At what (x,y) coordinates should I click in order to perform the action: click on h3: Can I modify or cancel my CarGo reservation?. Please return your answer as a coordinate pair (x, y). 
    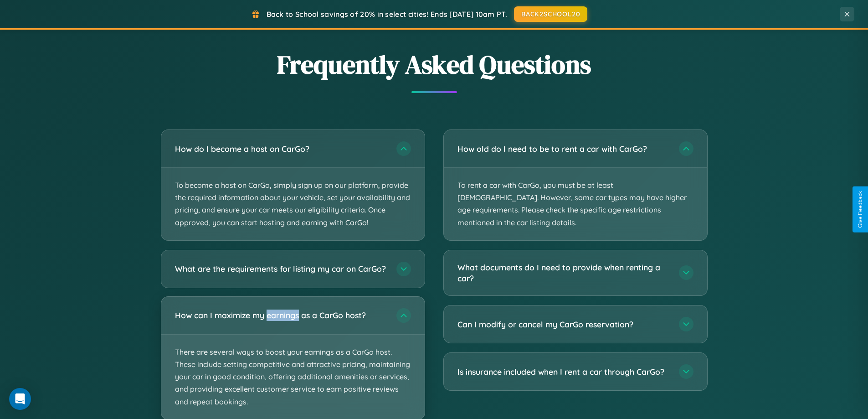
    Looking at the image, I should click on (563, 324).